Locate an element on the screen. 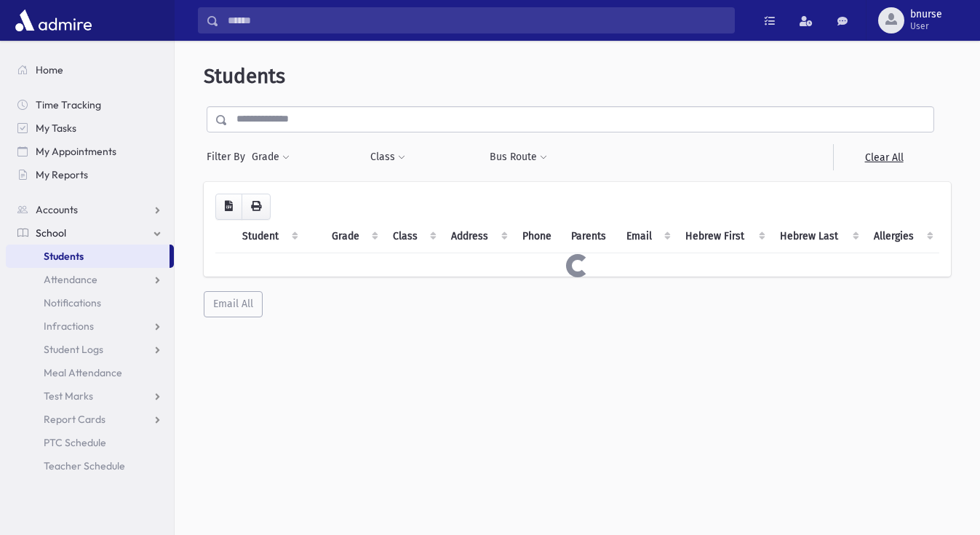 The image size is (980, 535). span: Infractions is located at coordinates (68, 326).